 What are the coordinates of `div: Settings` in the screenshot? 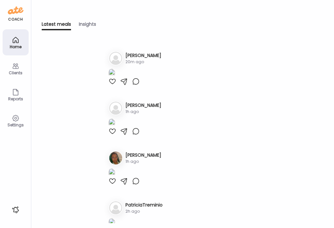 It's located at (16, 125).